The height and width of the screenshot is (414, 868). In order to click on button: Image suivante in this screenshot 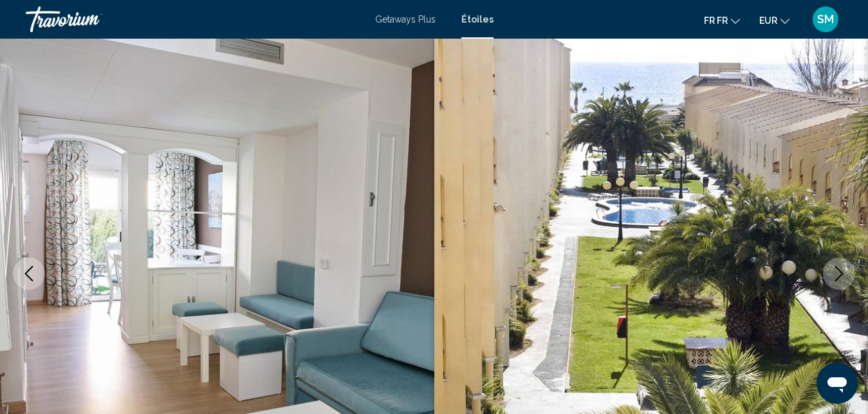, I will do `click(839, 274)`.